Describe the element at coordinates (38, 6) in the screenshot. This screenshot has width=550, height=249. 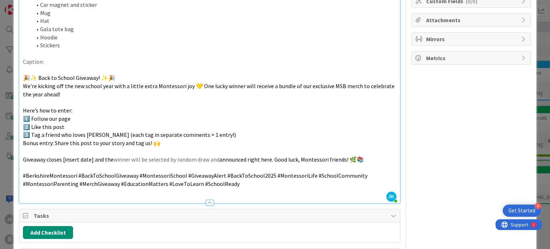
I see `div: 2` at that location.